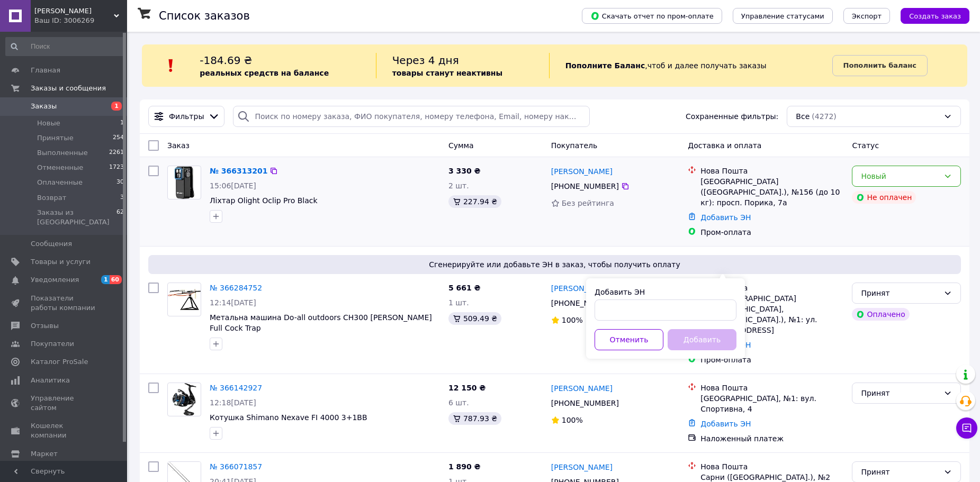 The height and width of the screenshot is (482, 980). Describe the element at coordinates (204, 16) in the screenshot. I see `h1: Список заказов` at that location.